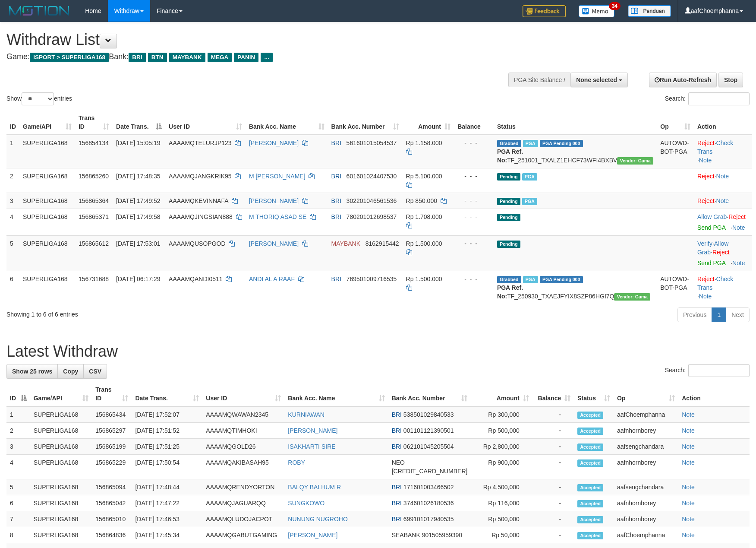  What do you see at coordinates (32, 371) in the screenshot?
I see `span: Show 25 rows` at bounding box center [32, 371].